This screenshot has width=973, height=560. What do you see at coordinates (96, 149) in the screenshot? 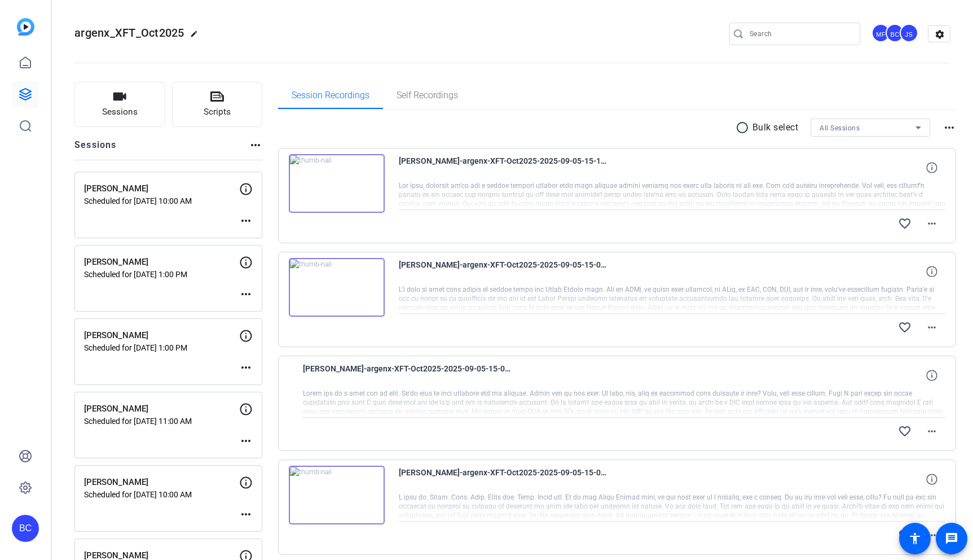
I see `h2: Sessions` at bounding box center [96, 149].